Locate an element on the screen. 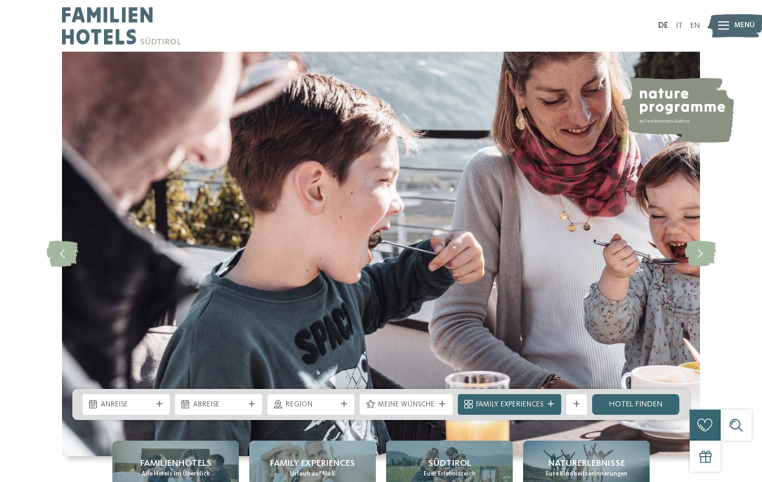 The width and height of the screenshot is (762, 482). span: Eure Kindheitserinnerungen is located at coordinates (586, 473).